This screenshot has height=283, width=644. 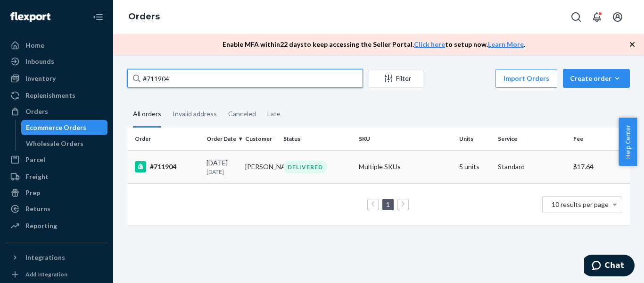 What do you see at coordinates (45, 257) in the screenshot?
I see `div: Integrations` at bounding box center [45, 257].